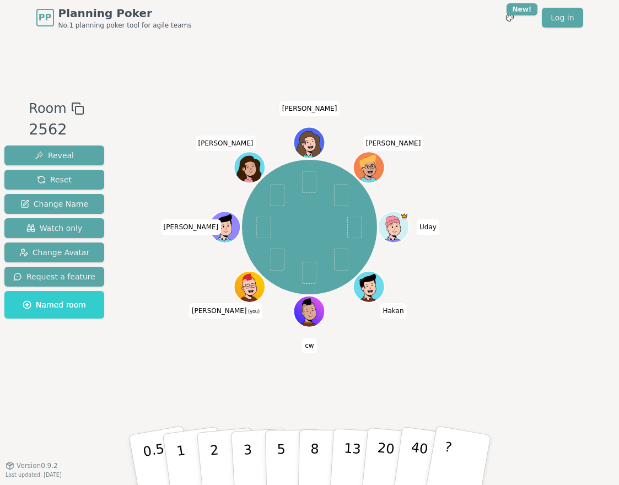 The height and width of the screenshot is (485, 619). Describe the element at coordinates (54, 180) in the screenshot. I see `button: Reset` at that location.